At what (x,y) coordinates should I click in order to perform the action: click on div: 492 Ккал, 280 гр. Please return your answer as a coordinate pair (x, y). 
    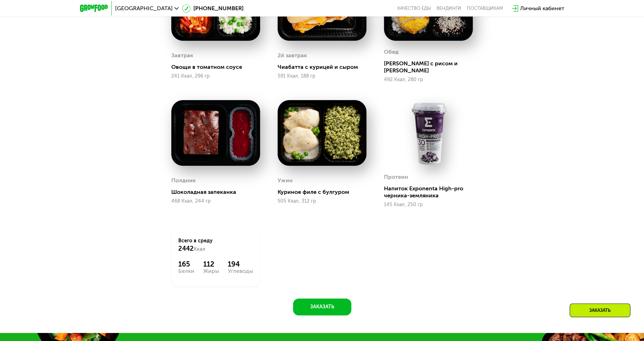
    Looking at the image, I should click on (428, 80).